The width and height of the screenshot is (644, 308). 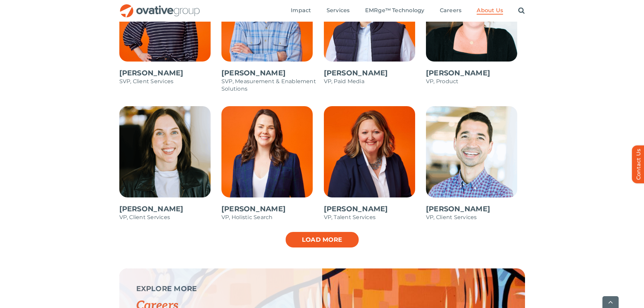 What do you see at coordinates (490, 11) in the screenshot?
I see `a: About Us` at bounding box center [490, 11].